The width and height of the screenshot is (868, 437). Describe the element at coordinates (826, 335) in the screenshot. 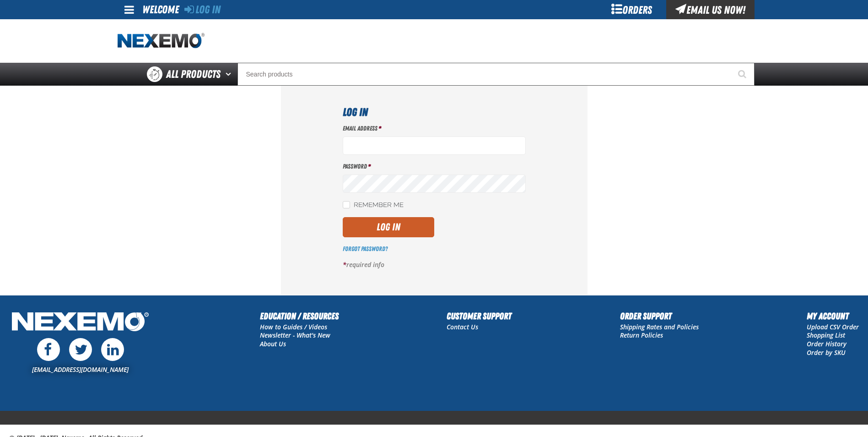

I see `a: Shopping List` at that location.